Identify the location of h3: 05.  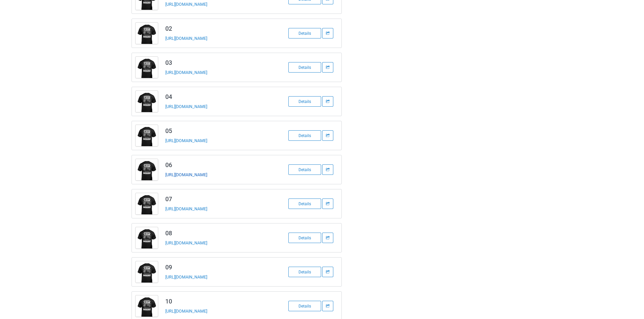
(218, 131).